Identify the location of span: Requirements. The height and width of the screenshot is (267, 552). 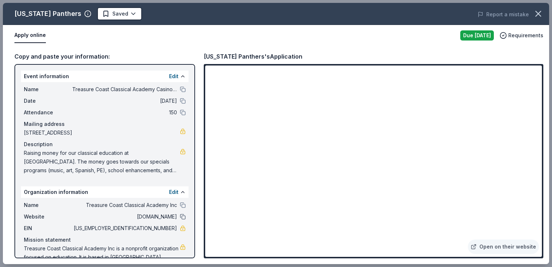
(526, 35).